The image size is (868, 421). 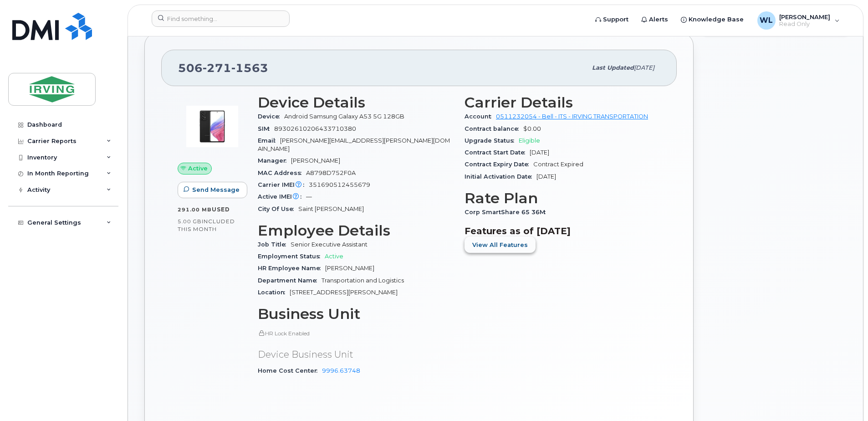 What do you see at coordinates (611, 20) in the screenshot?
I see `a: Support` at bounding box center [611, 20].